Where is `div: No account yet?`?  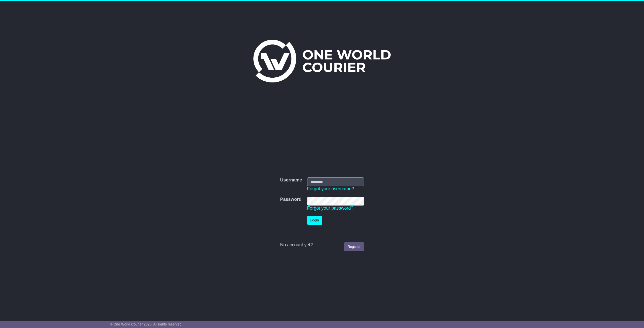 div: No account yet? is located at coordinates (321, 245).